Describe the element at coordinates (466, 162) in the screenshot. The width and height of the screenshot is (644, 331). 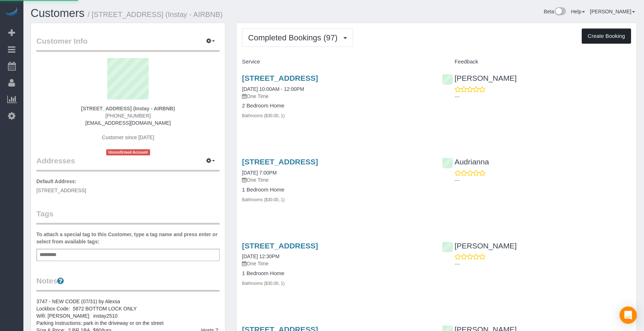
I see `a: Audrianna` at that location.